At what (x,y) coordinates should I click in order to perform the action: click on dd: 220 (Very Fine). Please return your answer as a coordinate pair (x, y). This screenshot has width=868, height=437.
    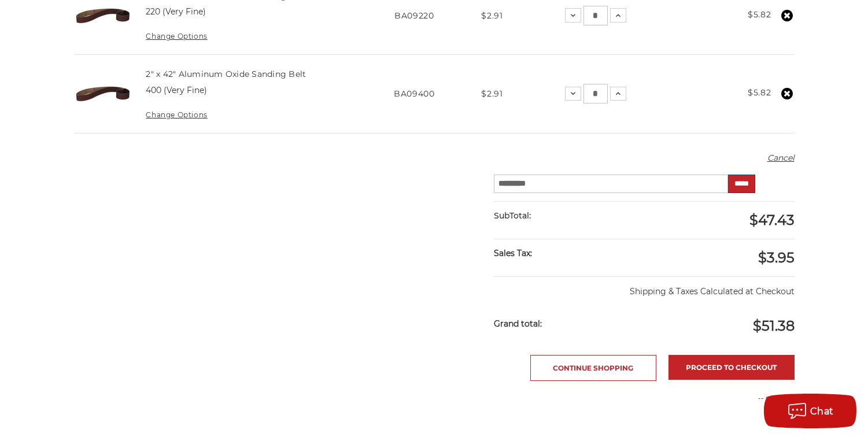
    Looking at the image, I should click on (176, 12).